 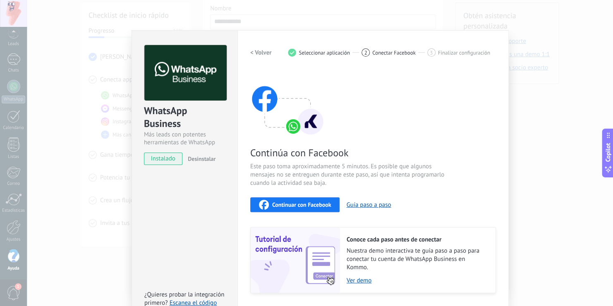 I want to click on span: Continuar con Facebook, so click(x=301, y=205).